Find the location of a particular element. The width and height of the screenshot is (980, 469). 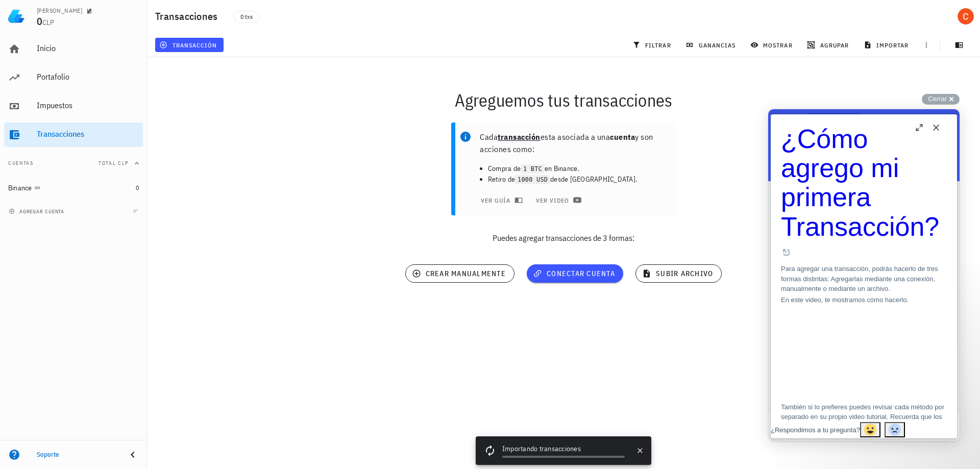

span: importar is located at coordinates (887, 45).